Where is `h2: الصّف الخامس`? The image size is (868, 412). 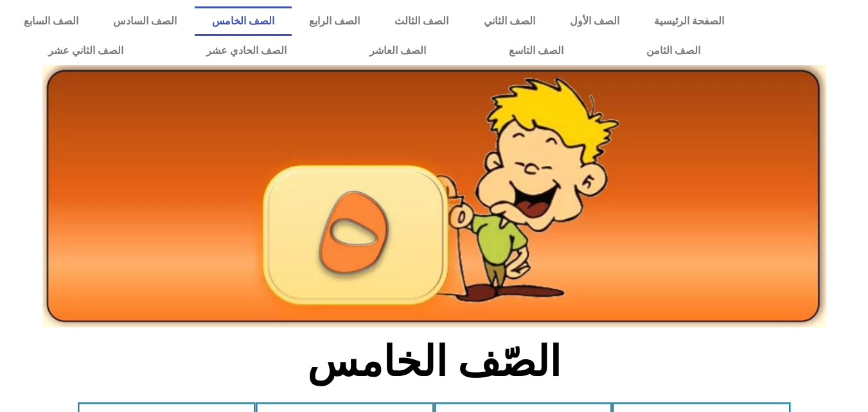
h2: الصّف الخامس is located at coordinates (434, 362).